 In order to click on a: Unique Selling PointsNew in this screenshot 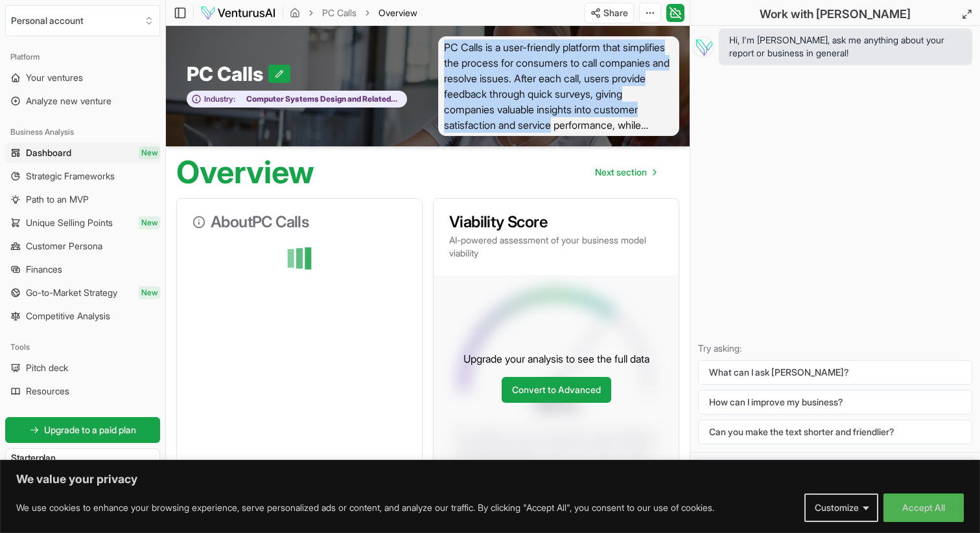, I will do `click(82, 223)`.